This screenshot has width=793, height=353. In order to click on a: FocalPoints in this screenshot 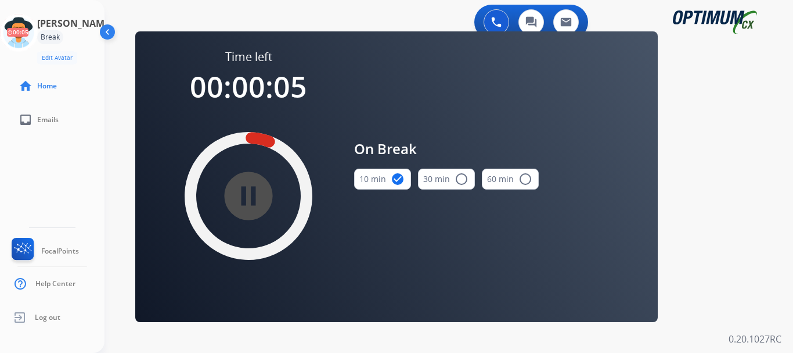, I will do `click(44, 251)`.